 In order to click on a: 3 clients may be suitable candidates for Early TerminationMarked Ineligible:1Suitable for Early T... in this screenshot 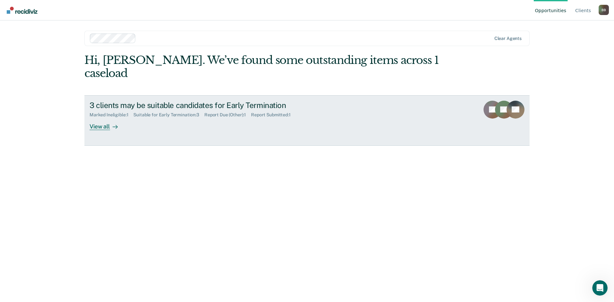, I will do `click(307, 121)`.